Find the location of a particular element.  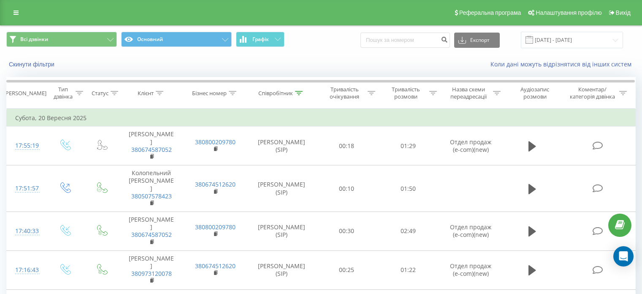

div: Клієнт is located at coordinates (146, 93).